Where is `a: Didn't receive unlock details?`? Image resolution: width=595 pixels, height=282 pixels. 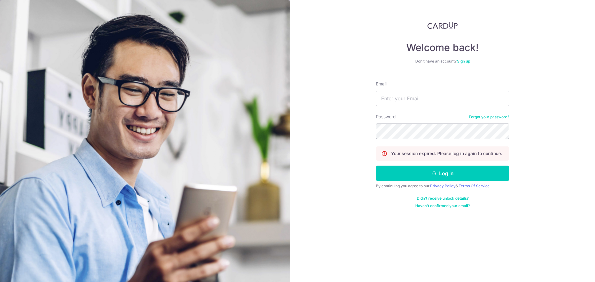
a: Didn't receive unlock details? is located at coordinates (443, 199).